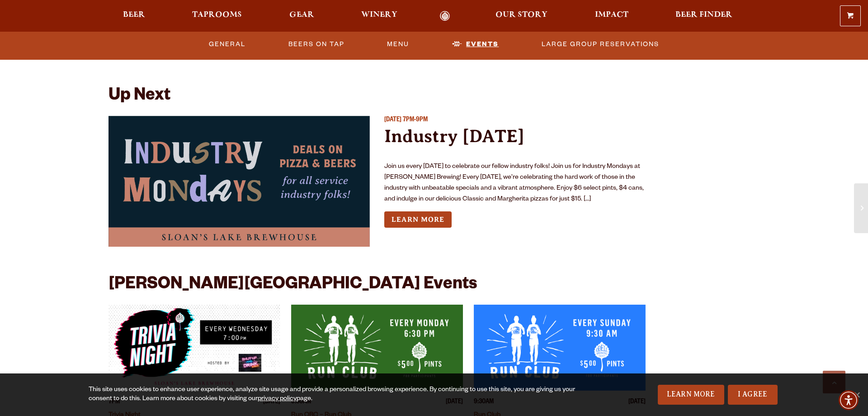 The image size is (868, 416). I want to click on span: Winery, so click(379, 15).